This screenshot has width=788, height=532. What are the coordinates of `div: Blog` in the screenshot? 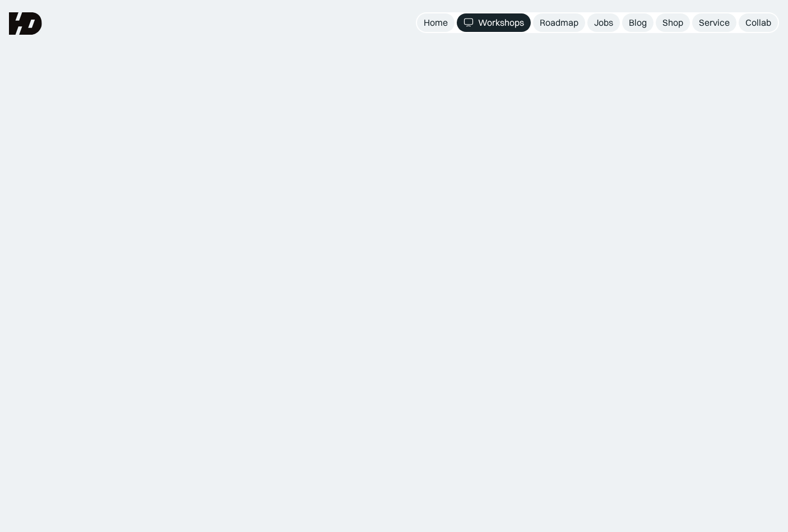 It's located at (638, 23).